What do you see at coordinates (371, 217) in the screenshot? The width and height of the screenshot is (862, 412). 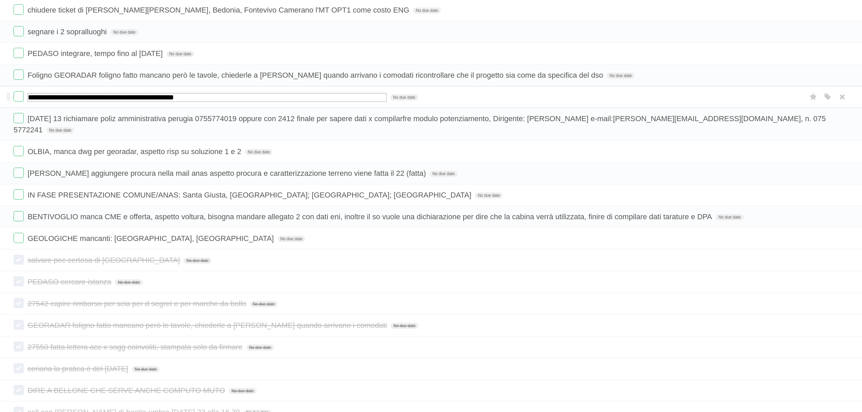 I see `span: BENTIVOGLIO manca CME e offerta, aspetto voltura, bisogna mandare allegato 2 con dati eni, inoltr...` at bounding box center [371, 217].